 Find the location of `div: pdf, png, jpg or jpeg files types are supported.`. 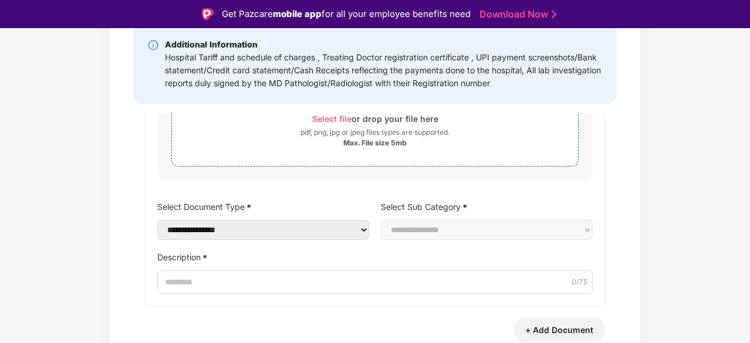

div: pdf, png, jpg or jpeg files types are supported. is located at coordinates (375, 133).